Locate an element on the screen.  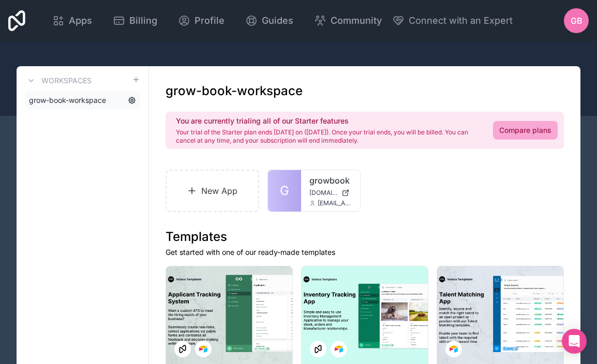
button: Connect with an Expert is located at coordinates (452, 21).